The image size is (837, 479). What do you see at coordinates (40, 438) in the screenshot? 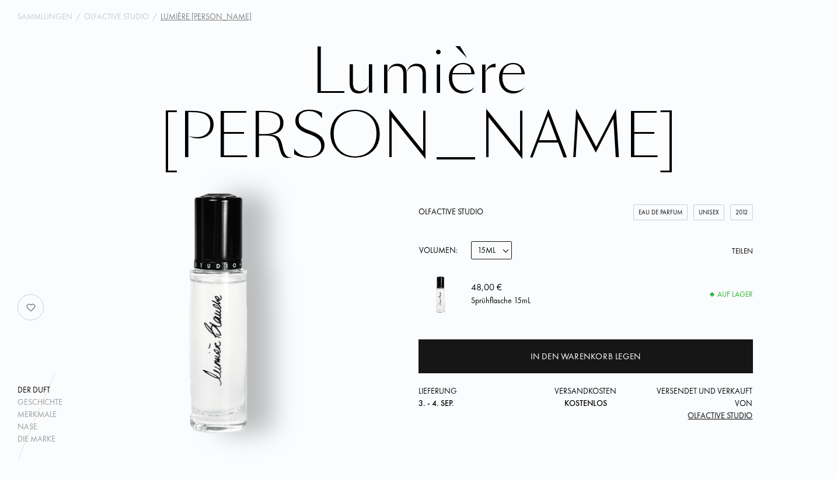
I see `div: Die Marke` at bounding box center [40, 438].